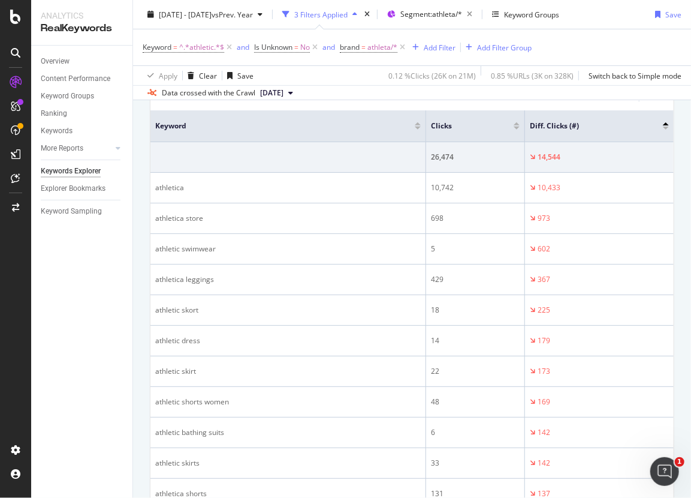  Describe the element at coordinates (680, 462) in the screenshot. I see `span: 1` at that location.